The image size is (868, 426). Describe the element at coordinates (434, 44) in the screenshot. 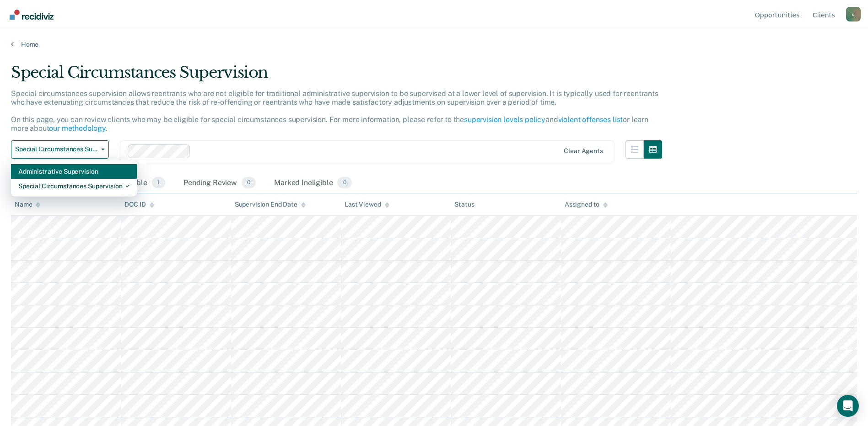

I see `a: Home` at that location.